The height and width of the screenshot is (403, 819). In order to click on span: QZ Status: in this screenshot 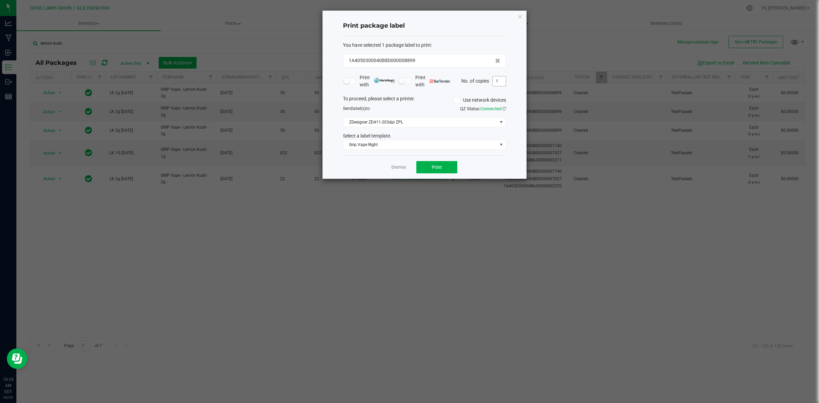, I will do `click(483, 109)`.